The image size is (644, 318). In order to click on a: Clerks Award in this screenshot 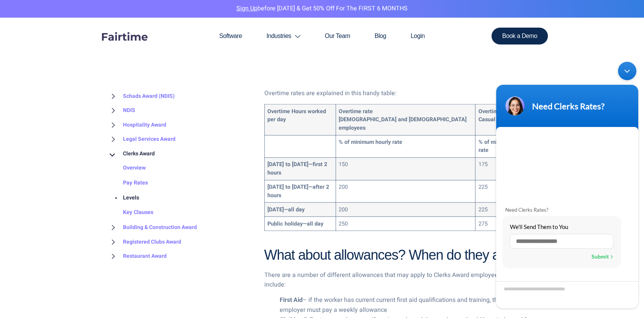, I will do `click(131, 154)`.